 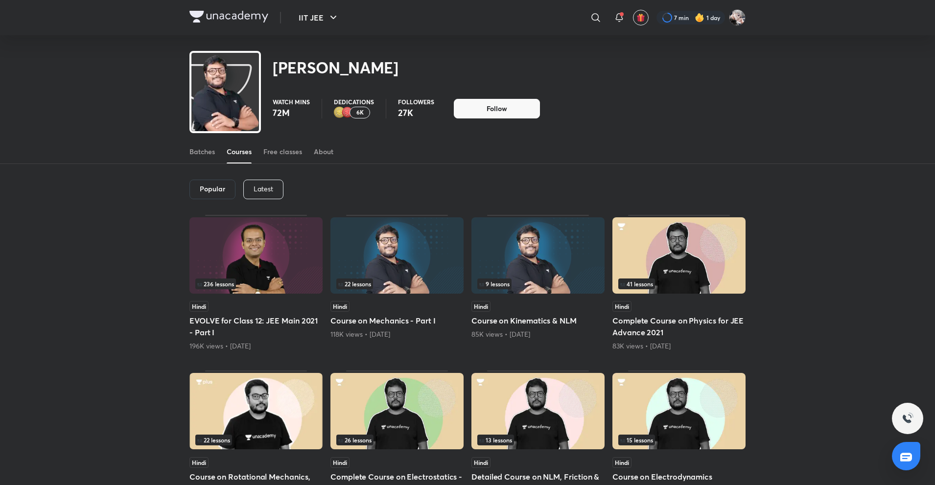 I want to click on h5: Course on Kinematics & NLM, so click(x=538, y=321).